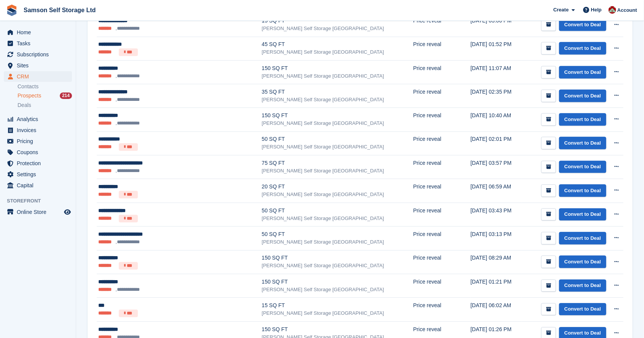 The height and width of the screenshot is (338, 644). What do you see at coordinates (40, 152) in the screenshot?
I see `span: Coupons` at bounding box center [40, 152].